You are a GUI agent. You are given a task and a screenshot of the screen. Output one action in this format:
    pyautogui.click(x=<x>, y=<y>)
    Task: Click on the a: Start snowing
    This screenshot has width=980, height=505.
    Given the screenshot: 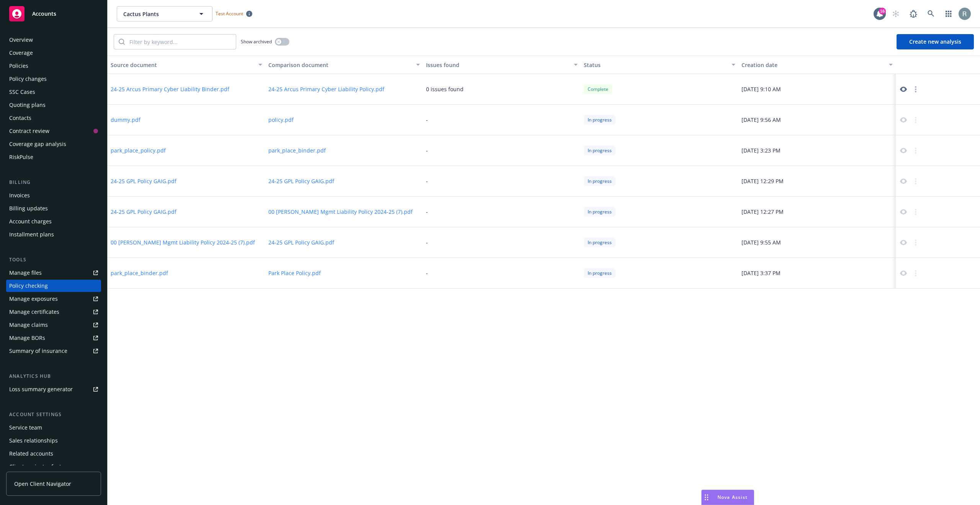 What is the action you would take?
    pyautogui.click(x=896, y=14)
    